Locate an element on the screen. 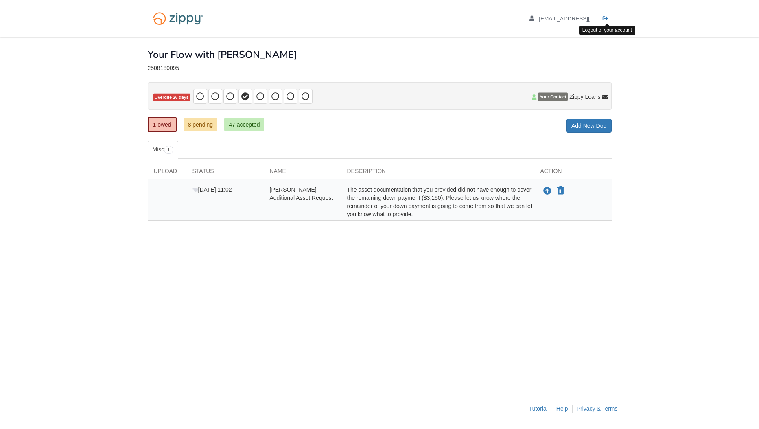 This screenshot has width=759, height=429. div: The asset documentation that you provided did not have enough to cover the remaining down payment... is located at coordinates (438, 202).